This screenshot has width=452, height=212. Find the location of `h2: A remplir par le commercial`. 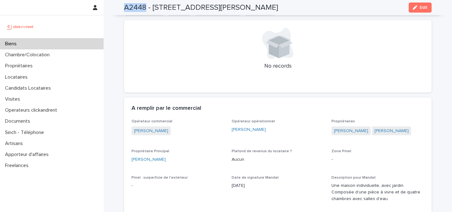

h2: A remplir par le commercial is located at coordinates (166, 108).